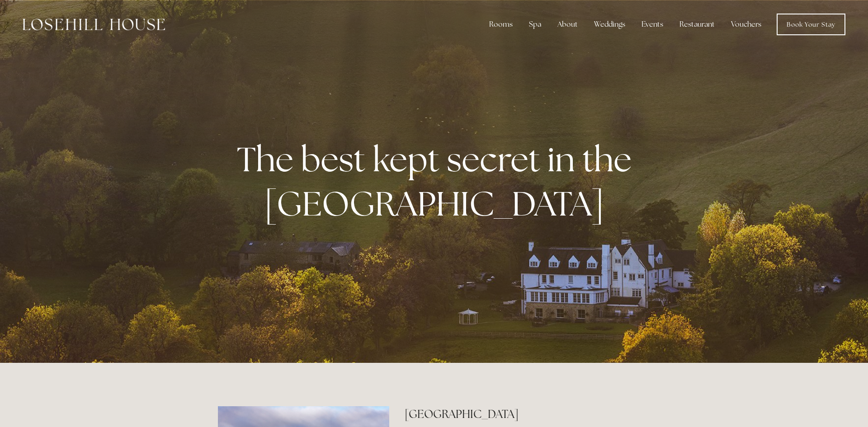  What do you see at coordinates (567, 24) in the screenshot?
I see `div: About` at bounding box center [567, 24].